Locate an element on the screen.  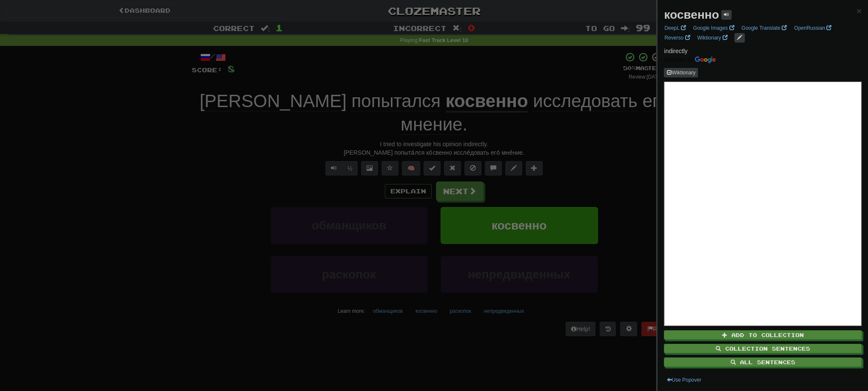
button: Collection Sentences is located at coordinates (762, 348).